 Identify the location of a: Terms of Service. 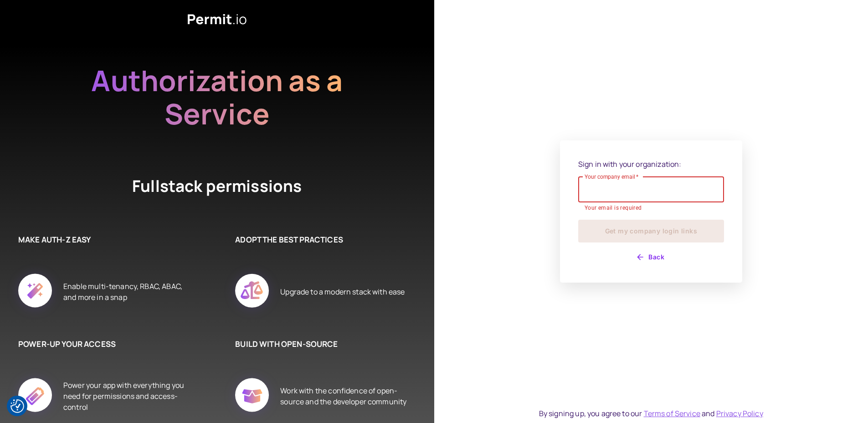
(672, 413).